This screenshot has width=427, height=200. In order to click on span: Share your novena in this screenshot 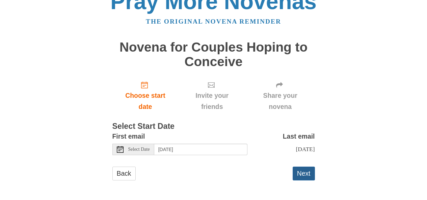, I will do `click(280, 101)`.